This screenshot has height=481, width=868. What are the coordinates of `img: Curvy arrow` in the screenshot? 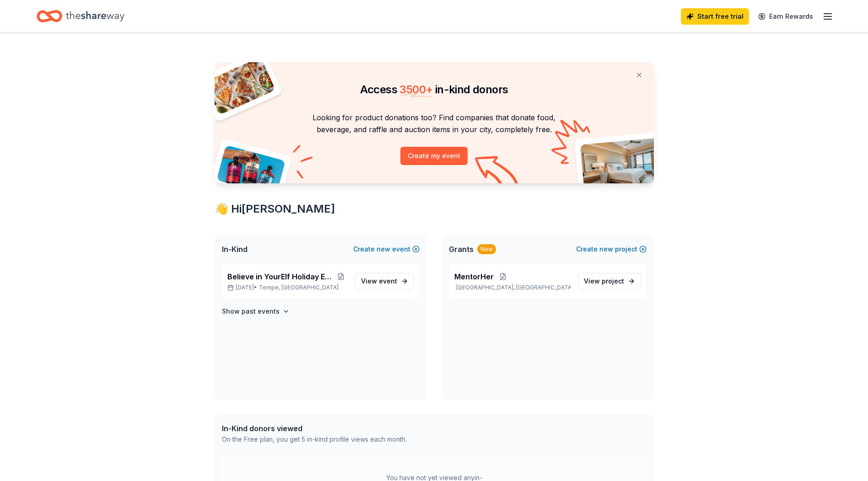 It's located at (498, 173).